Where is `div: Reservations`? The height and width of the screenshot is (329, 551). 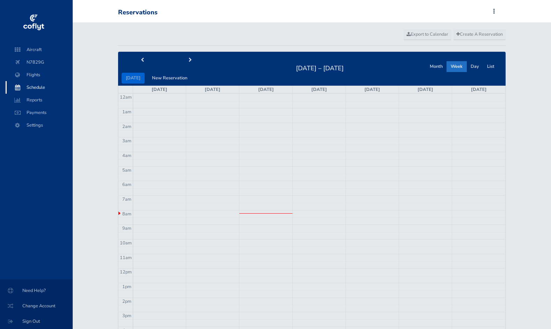 div: Reservations is located at coordinates (138, 13).